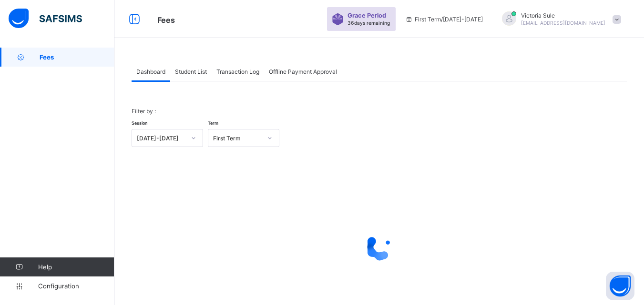 The image size is (644, 305). What do you see at coordinates (302, 71) in the screenshot?
I see `span: Offline Payment Approval` at bounding box center [302, 71].